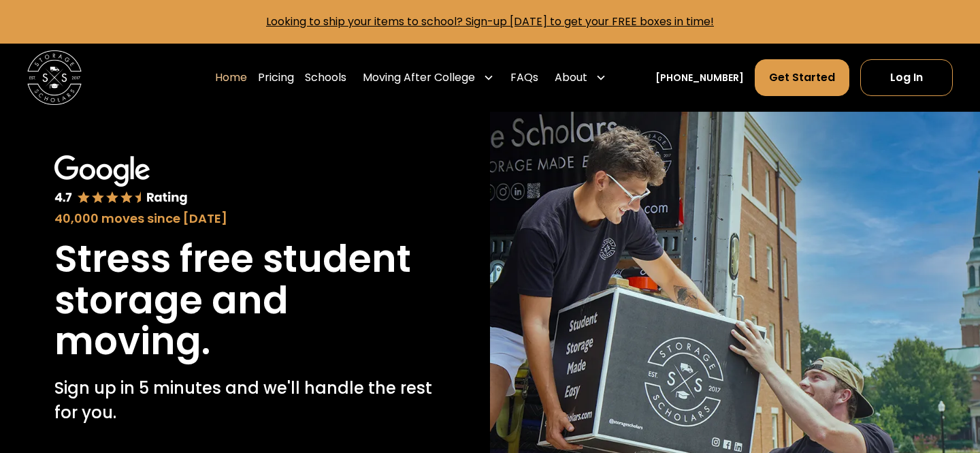  What do you see at coordinates (245, 401) in the screenshot?
I see `p: Sign up in 5 minutes and we'll handle the rest for you.` at bounding box center [245, 401].